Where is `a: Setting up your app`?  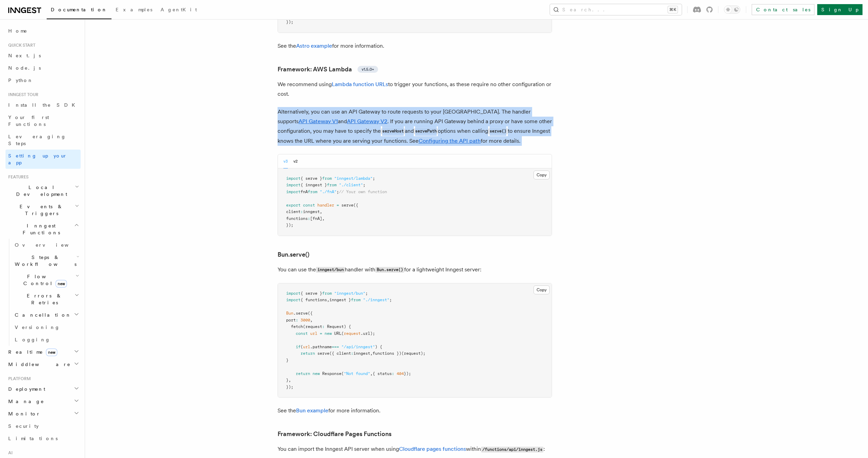
a: Setting up your app is located at coordinates (43, 159).